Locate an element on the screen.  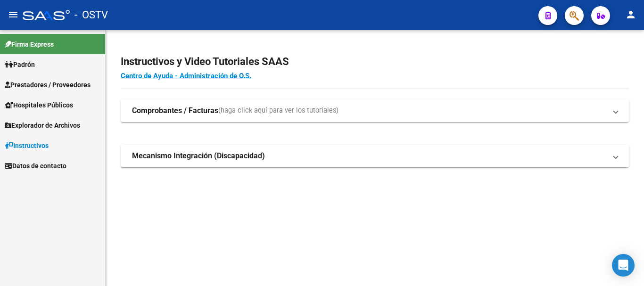
mat-icon: person is located at coordinates (630, 15).